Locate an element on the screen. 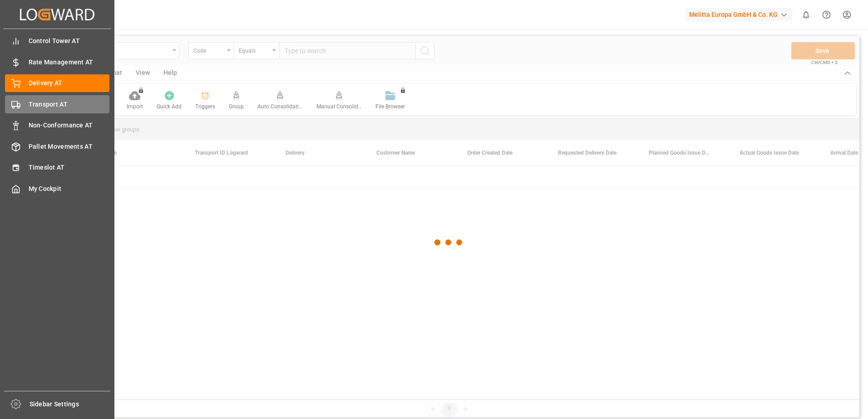 This screenshot has width=868, height=419. span: Sidebar Settings is located at coordinates (70, 404).